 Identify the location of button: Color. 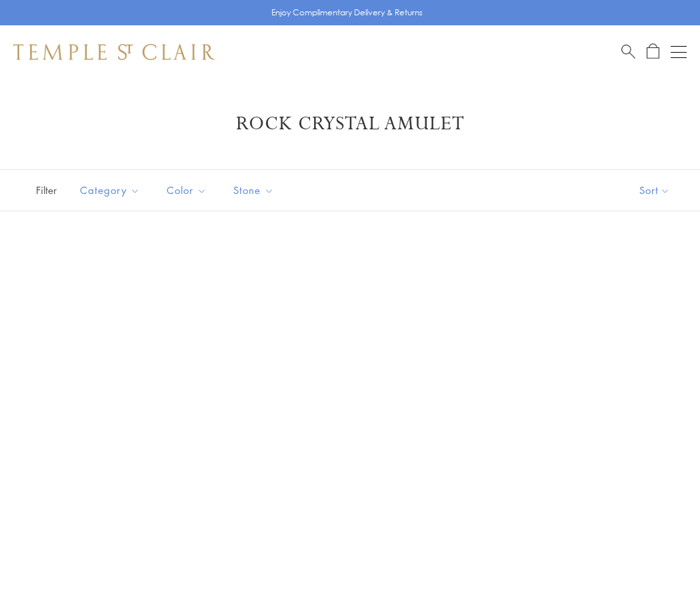
(186, 190).